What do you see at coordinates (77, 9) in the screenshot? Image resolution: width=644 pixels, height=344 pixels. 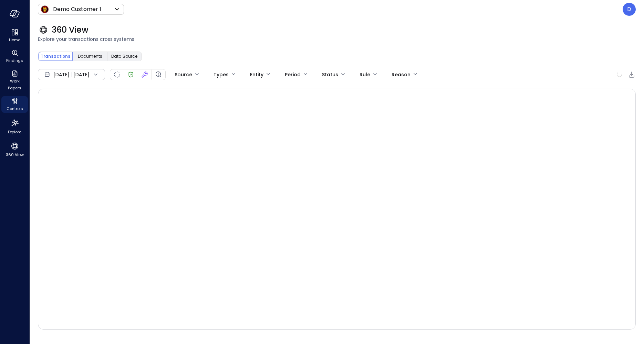 I see `p: Demo Customer 1` at bounding box center [77, 9].